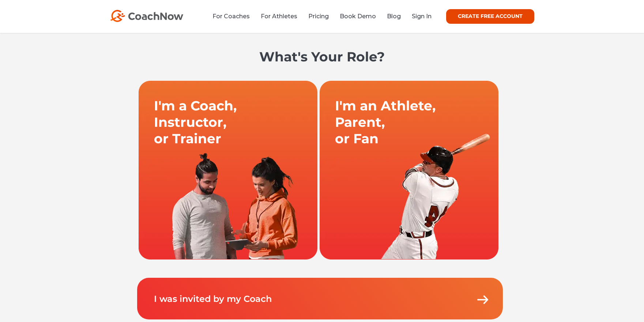 The height and width of the screenshot is (322, 644). I want to click on img: CoachNow Logo, so click(147, 16).